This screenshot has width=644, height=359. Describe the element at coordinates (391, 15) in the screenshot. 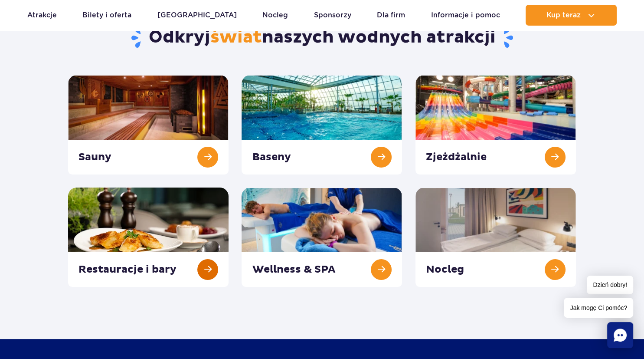

I see `a: Dla firm` at that location.